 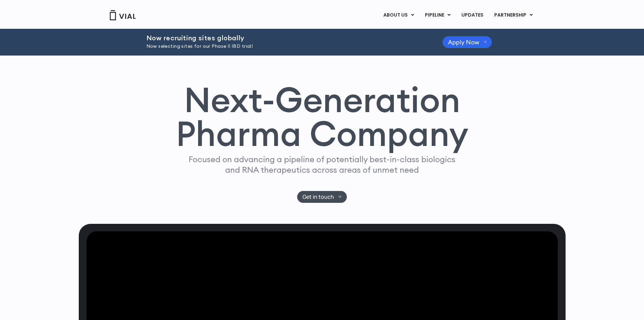 What do you see at coordinates (322, 164) in the screenshot?
I see `p: Focused on advancing a pipeline of potentially best-in-class biologics and RNA therapeutics acros...` at bounding box center [322, 164].